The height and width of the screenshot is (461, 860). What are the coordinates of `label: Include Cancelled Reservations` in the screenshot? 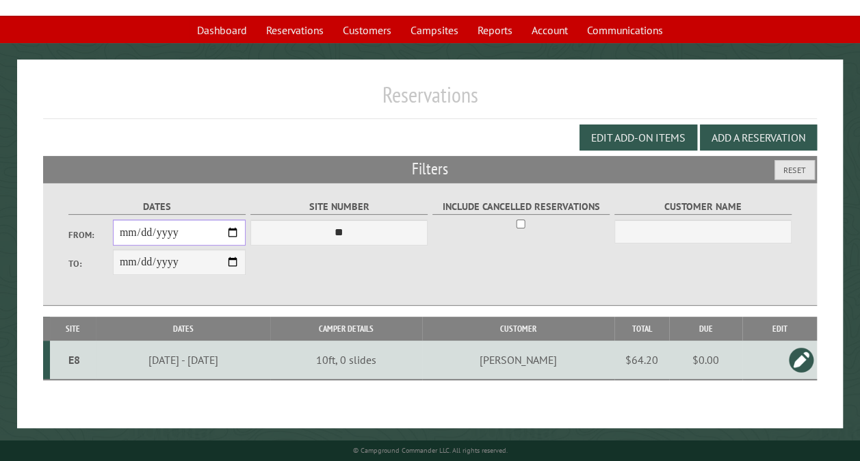 It's located at (521, 207).